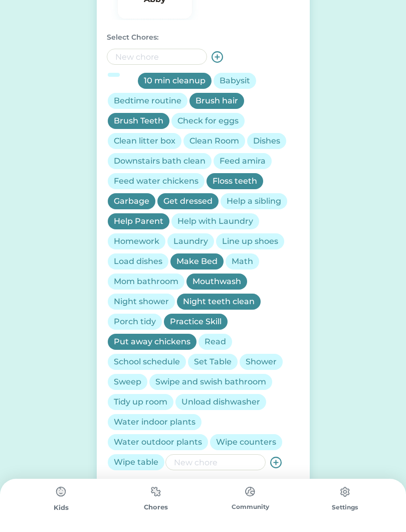 Image resolution: width=406 pixels, height=532 pixels. Describe the element at coordinates (214, 141) in the screenshot. I see `div: Clean Room` at that location.